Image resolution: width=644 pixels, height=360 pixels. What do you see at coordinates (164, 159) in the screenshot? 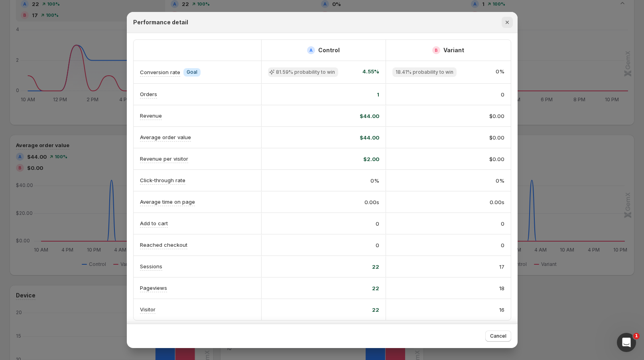
I see `p: Revenue per visitor` at bounding box center [164, 159].